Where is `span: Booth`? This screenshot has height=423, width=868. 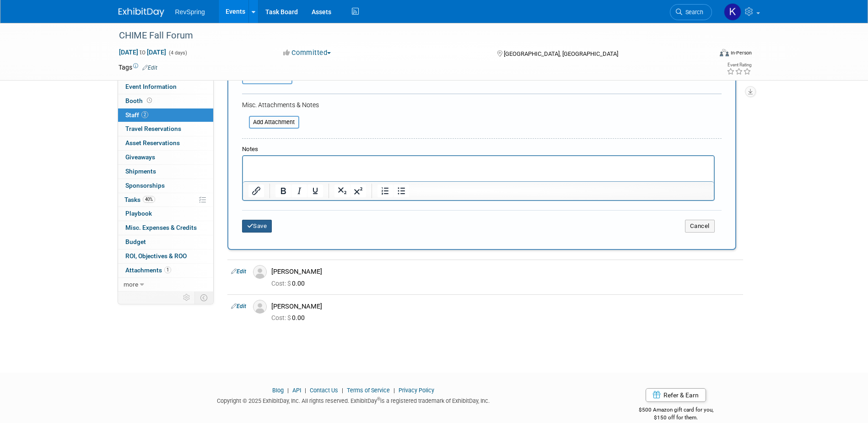
span: Booth is located at coordinates (140, 100).